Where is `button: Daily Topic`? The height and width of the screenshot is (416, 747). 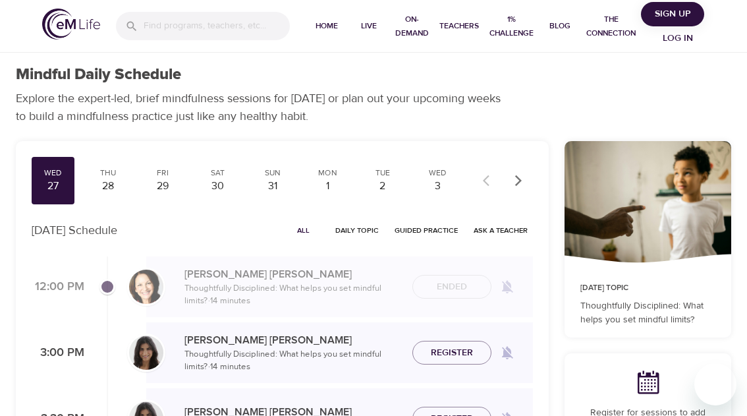 button: Daily Topic is located at coordinates (357, 230).